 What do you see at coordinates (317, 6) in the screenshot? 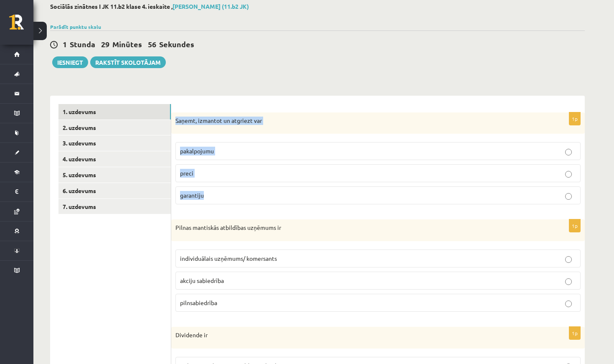
I see `h2: Sociālās zinātnes I JK 11.b2 klase 4. ieskaite ,` at bounding box center [317, 6].